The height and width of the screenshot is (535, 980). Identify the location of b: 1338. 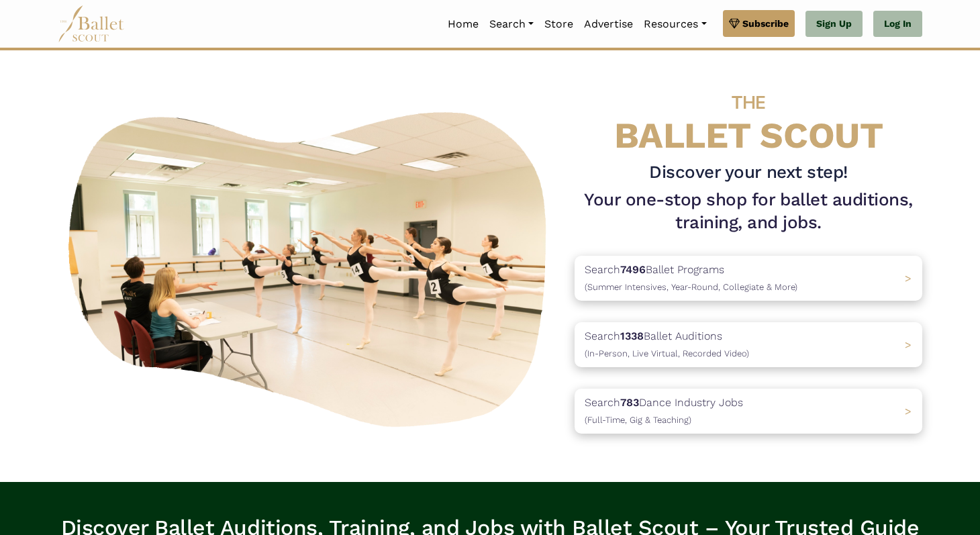
(632, 335).